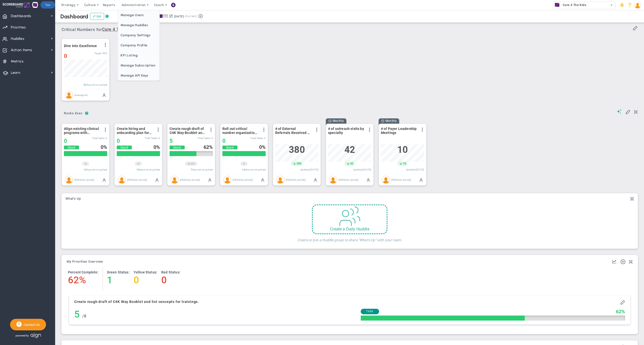 The image size is (644, 345). What do you see at coordinates (85, 261) in the screenshot?
I see `span: My Priorities Overview` at bounding box center [85, 261].